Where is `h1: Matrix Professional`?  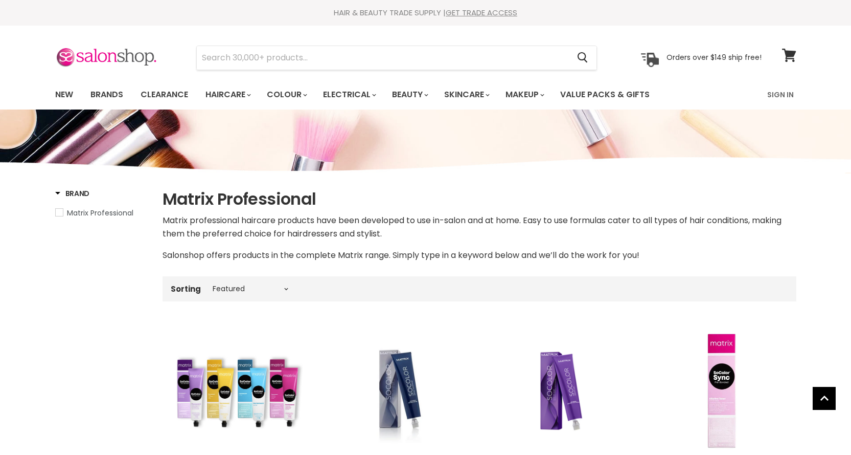
h1: Matrix Professional is located at coordinates (480, 199).